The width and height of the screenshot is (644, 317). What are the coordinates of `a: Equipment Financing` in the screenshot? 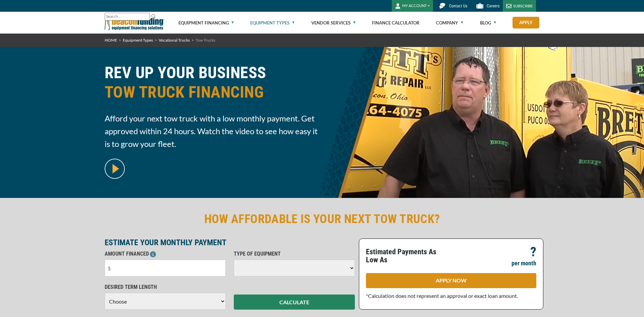 It's located at (206, 23).